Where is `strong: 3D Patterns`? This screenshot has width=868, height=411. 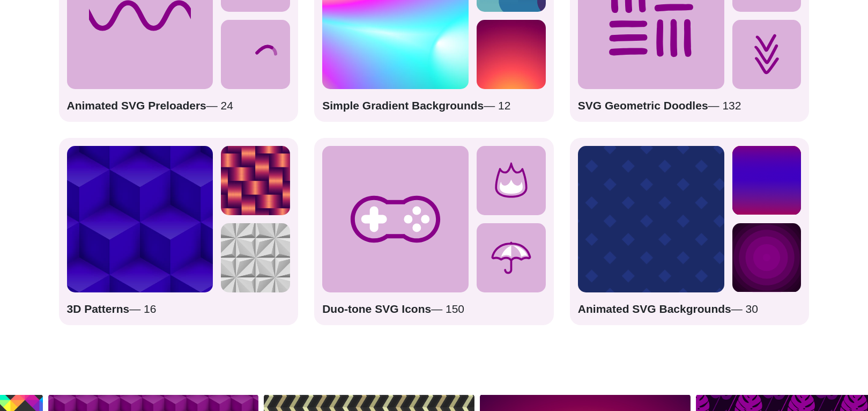
strong: 3D Patterns is located at coordinates (98, 309).